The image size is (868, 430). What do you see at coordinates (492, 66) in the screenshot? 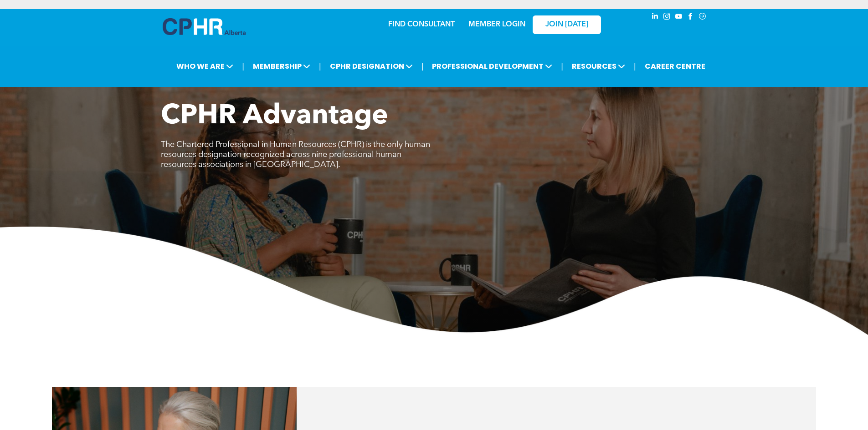
I see `span: PROFESSIONAL DEVELOPMENT` at bounding box center [492, 66].